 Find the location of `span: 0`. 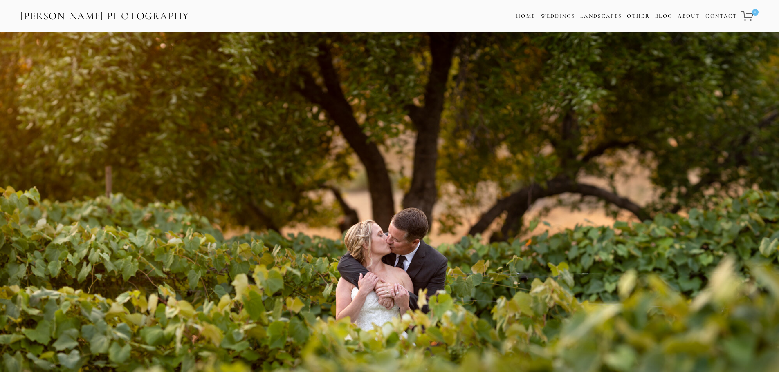

span: 0 is located at coordinates (755, 12).